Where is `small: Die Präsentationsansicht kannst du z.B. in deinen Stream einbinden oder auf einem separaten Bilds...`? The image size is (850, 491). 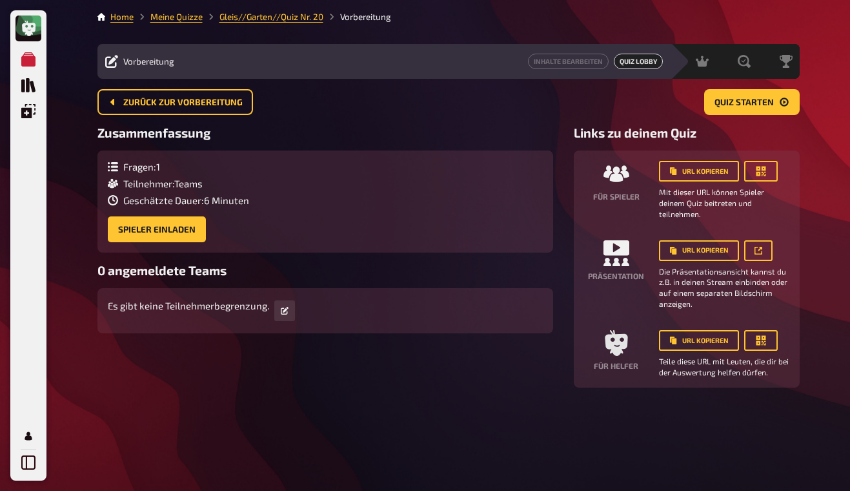
small: Die Präsentationsansicht kannst du z.B. in deinen Stream einbinden oder auf einem separaten Bilds... is located at coordinates (724, 287).